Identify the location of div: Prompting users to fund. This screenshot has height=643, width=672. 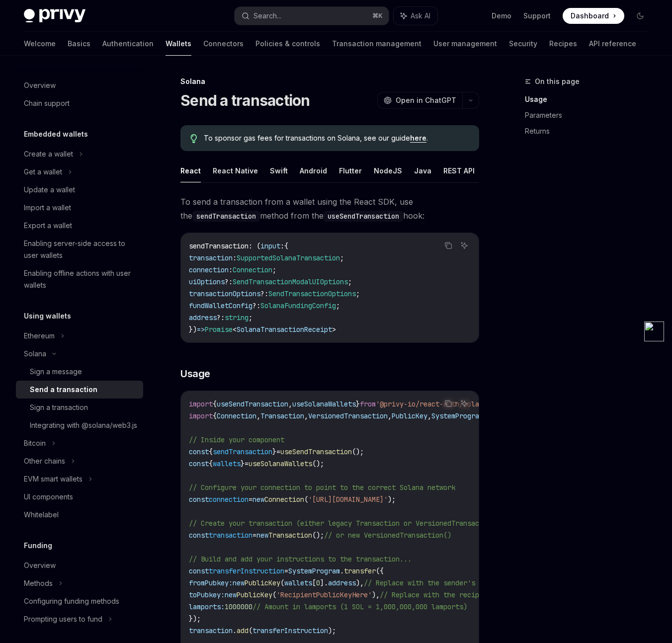
(63, 619).